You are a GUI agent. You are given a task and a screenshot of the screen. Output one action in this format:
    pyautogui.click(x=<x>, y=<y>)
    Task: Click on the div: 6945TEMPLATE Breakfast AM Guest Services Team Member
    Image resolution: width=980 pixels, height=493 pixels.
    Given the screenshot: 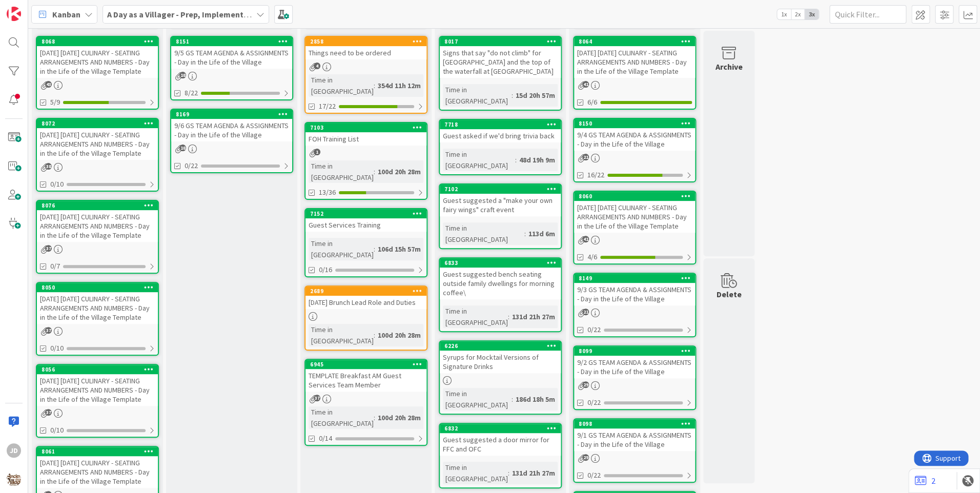 What is the action you would take?
    pyautogui.click(x=366, y=376)
    